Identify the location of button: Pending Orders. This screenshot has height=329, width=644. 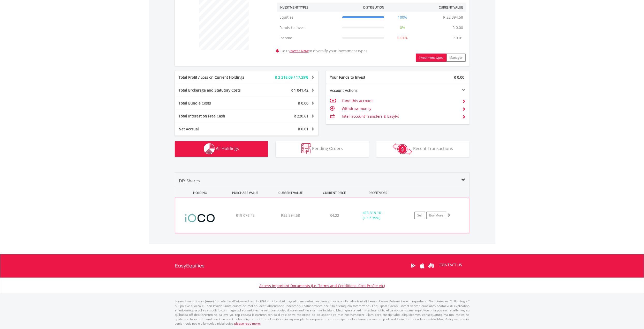
(322, 149).